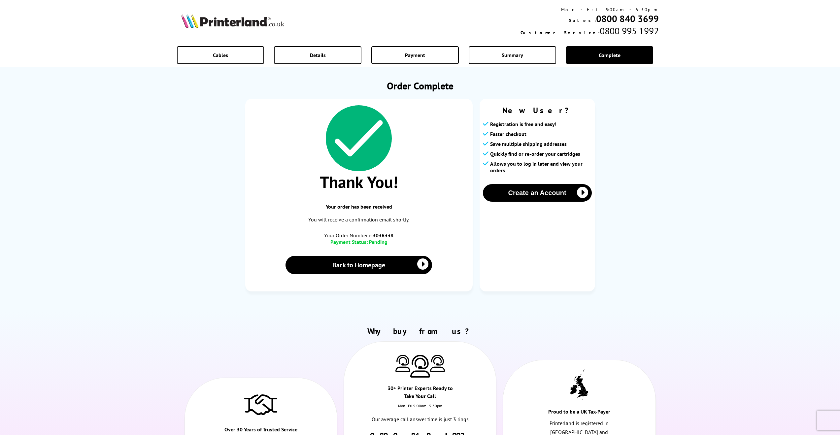 This screenshot has height=435, width=840. What do you see at coordinates (535, 154) in the screenshot?
I see `span: Quickly find or re-order your cartridges` at bounding box center [535, 154].